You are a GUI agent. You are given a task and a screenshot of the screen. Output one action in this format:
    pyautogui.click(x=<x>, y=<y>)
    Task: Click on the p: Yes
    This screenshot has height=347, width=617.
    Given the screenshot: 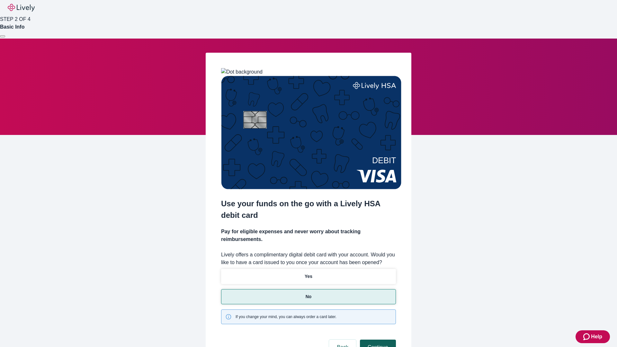 What is the action you would take?
    pyautogui.click(x=308, y=276)
    